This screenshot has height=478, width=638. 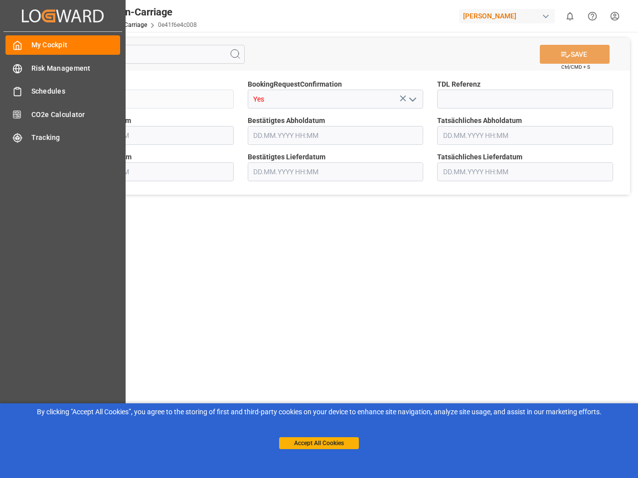 What do you see at coordinates (63, 114) in the screenshot?
I see `a: CO2e Calculator` at bounding box center [63, 114].